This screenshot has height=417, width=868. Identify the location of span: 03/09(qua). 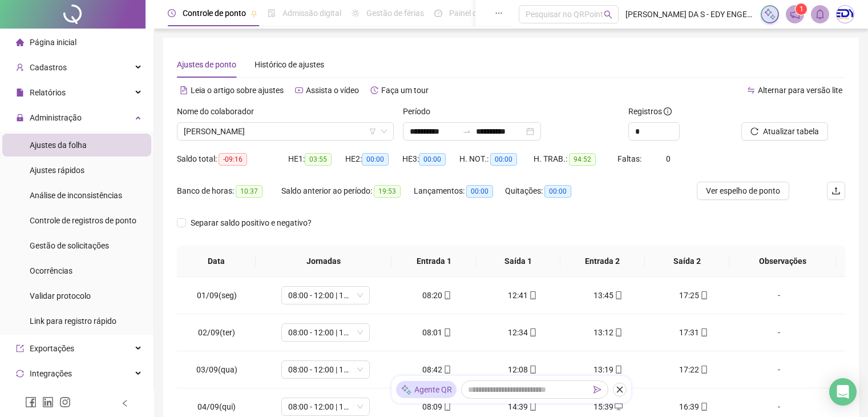
(217, 369).